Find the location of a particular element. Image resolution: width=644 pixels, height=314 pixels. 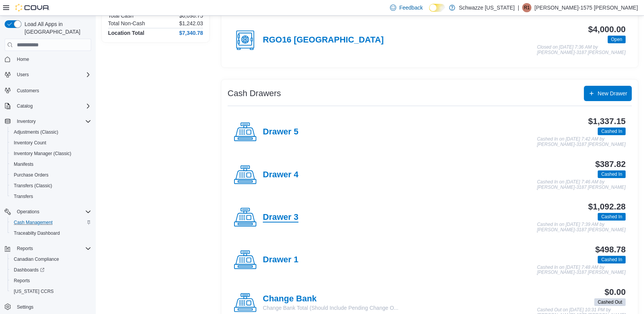

div: Rebecca-1575 Pietz is located at coordinates (527, 8).